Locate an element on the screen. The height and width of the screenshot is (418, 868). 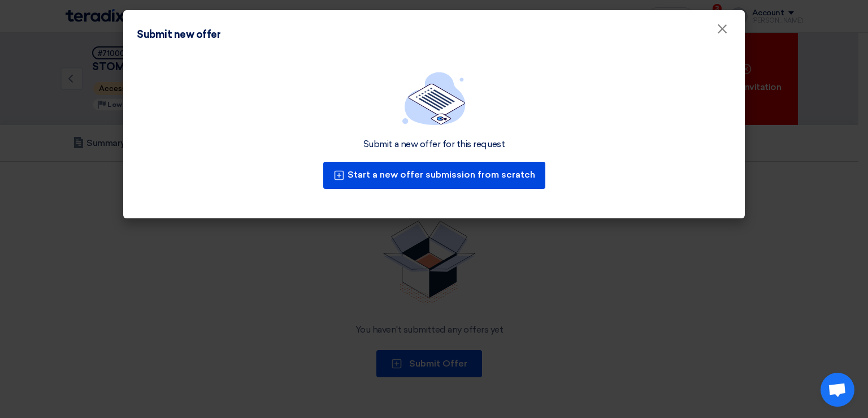
button: Close is located at coordinates (723, 29).